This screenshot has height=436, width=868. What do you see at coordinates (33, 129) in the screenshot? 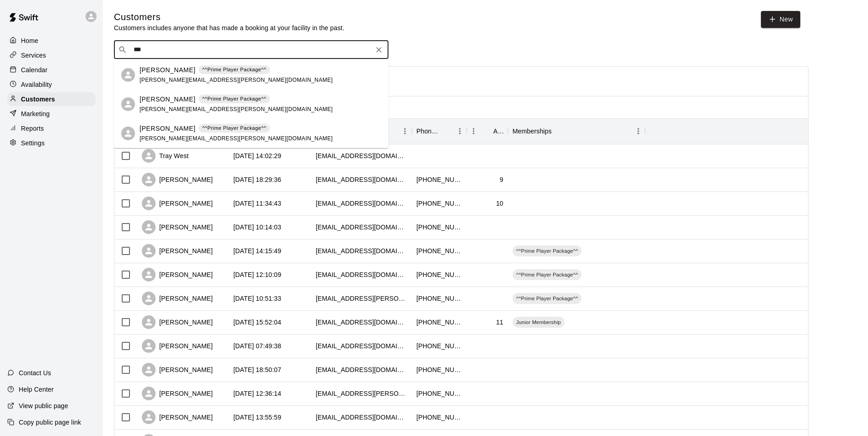
I see `p: Reports` at bounding box center [33, 129].